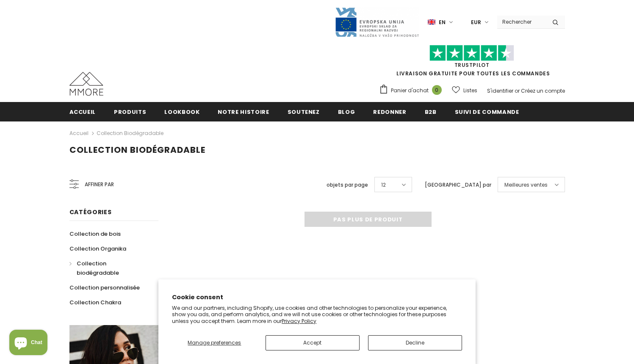  What do you see at coordinates (243, 111) in the screenshot?
I see `a: Notre histoire` at bounding box center [243, 111].